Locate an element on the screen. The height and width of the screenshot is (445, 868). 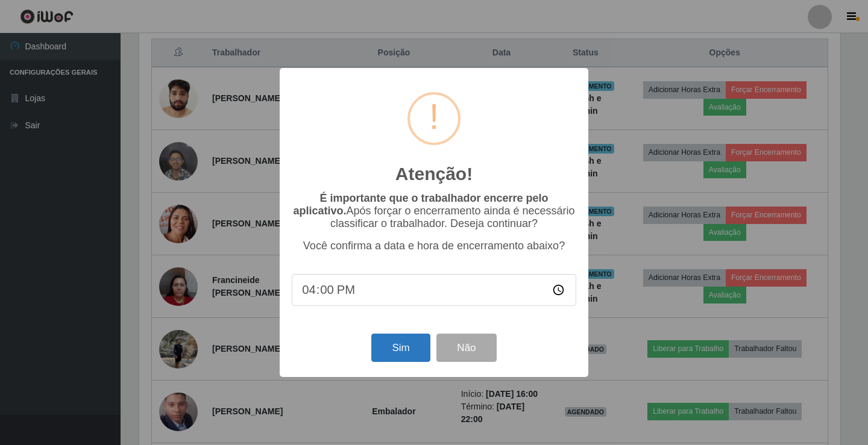
b: É importante que o trabalhador encerre pelo aplicativo. is located at coordinates (420, 204).